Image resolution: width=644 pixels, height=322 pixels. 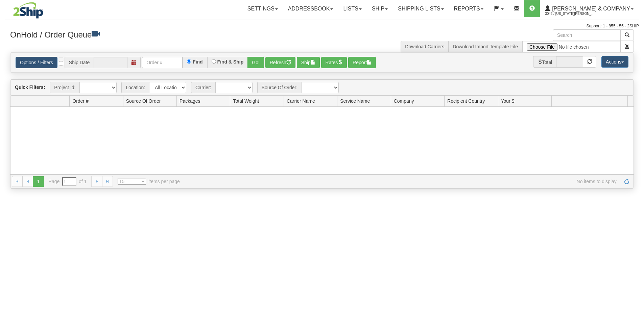 I want to click on span: Carrier:, so click(x=203, y=88).